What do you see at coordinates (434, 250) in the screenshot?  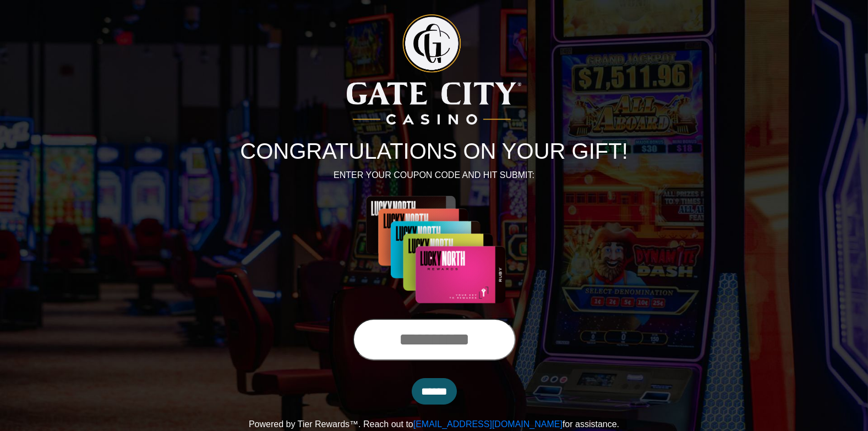 I see `img: Center Image` at bounding box center [434, 250].